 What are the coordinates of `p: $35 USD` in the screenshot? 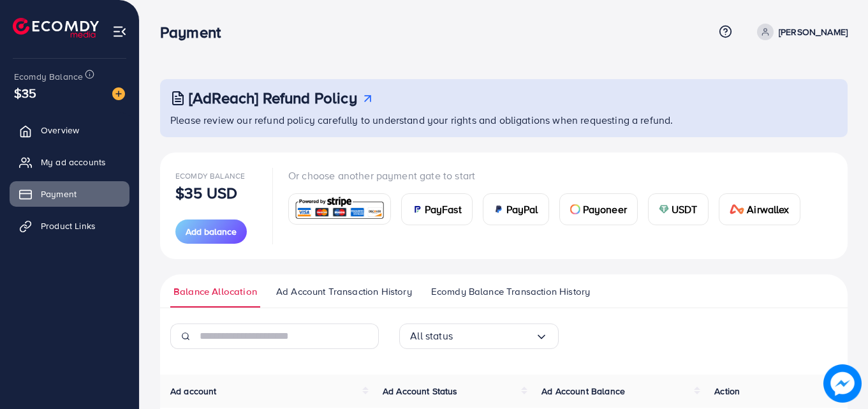 It's located at (206, 193).